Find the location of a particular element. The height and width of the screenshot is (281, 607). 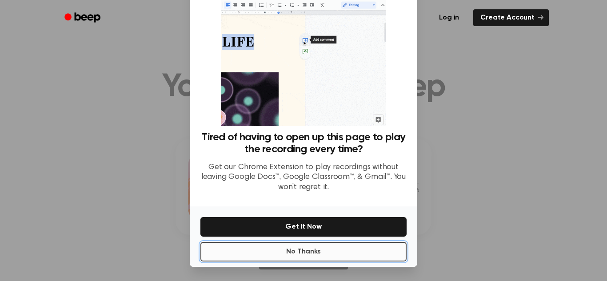

button: Get It Now is located at coordinates (303, 227).